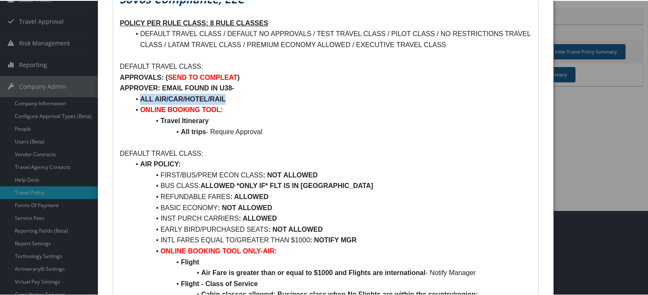 The image size is (648, 295). Describe the element at coordinates (330, 272) in the screenshot. I see `li: - Notify Manager` at that location.